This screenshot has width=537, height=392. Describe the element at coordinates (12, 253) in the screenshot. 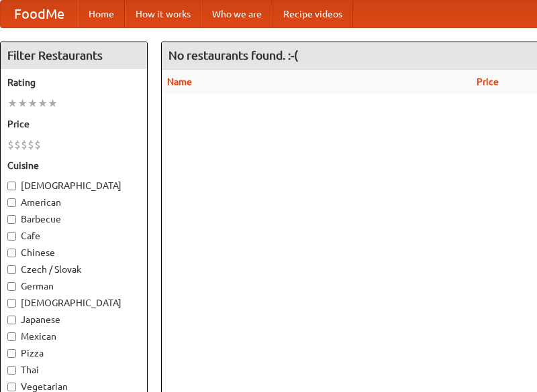

I see `input: Chinese` at that location.